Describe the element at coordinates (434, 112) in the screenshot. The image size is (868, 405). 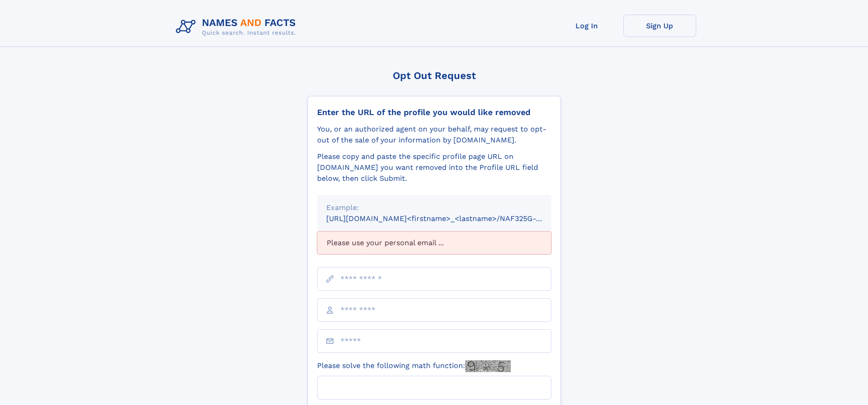
I see `div: Enter the URL of the profile you would like removed` at that location.